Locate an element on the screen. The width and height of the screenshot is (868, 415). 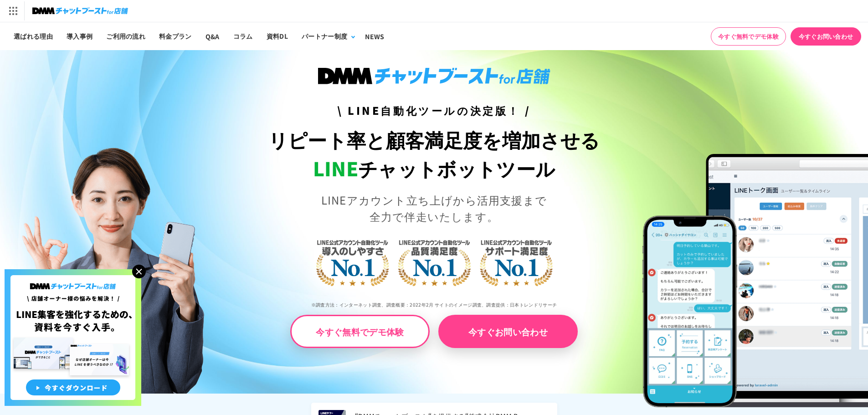
p: ※調査方法：インターネット調査、調査概要：2022年2月 サイトのイメージ調査、調査提供：日本トレンドリサーチ is located at coordinates (434, 305).